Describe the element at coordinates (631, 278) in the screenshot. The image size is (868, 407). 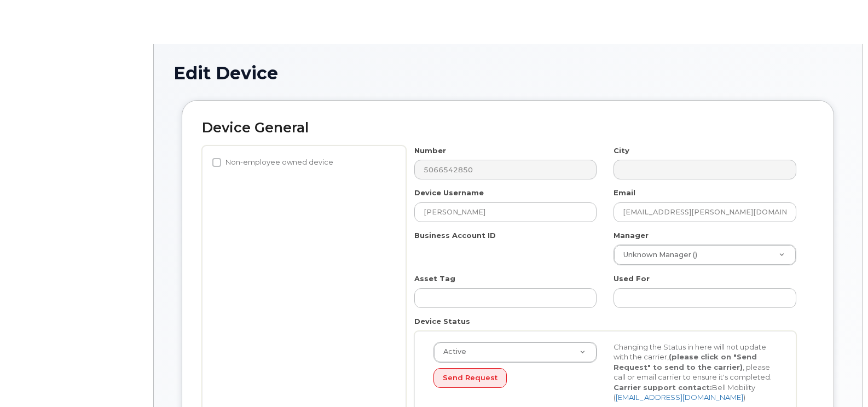
I see `label: Used For` at that location.